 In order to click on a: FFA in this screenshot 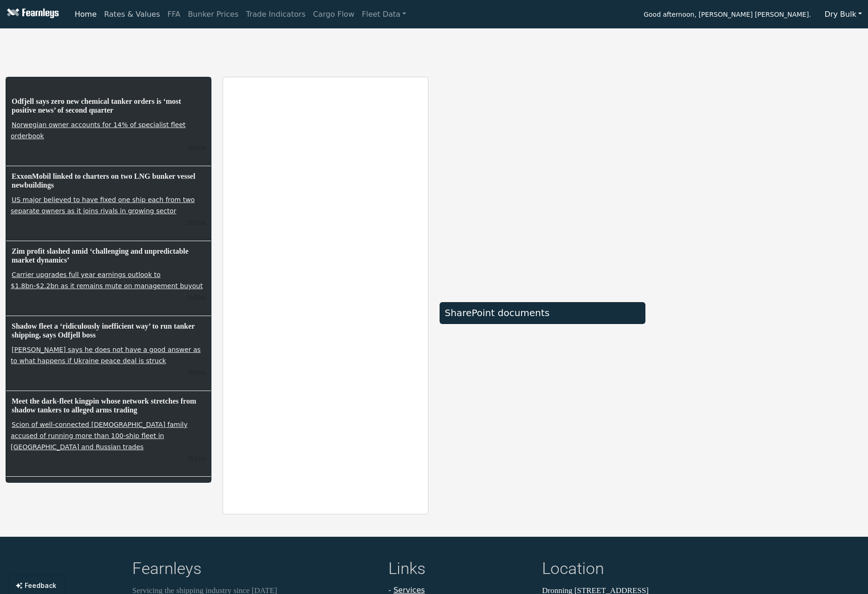, I will do `click(174, 14)`.